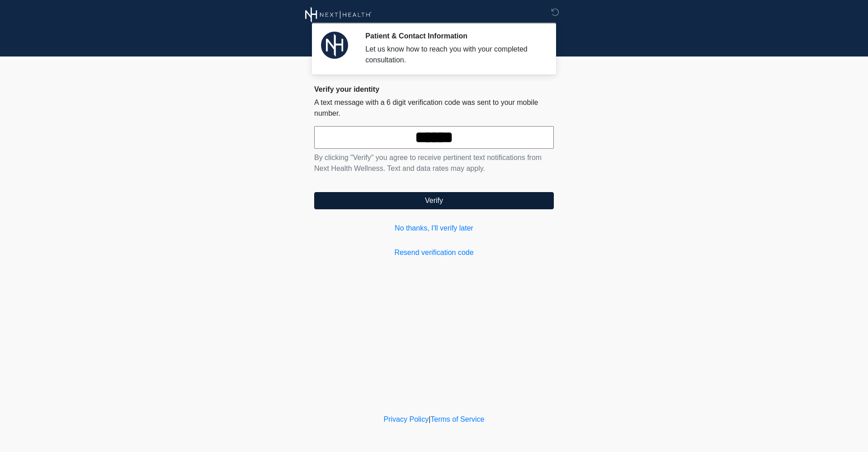 This screenshot has height=452, width=868. I want to click on p: By clicking "Verify" you agree to receive pertinent text notifications from Next Health Wellness...., so click(434, 163).